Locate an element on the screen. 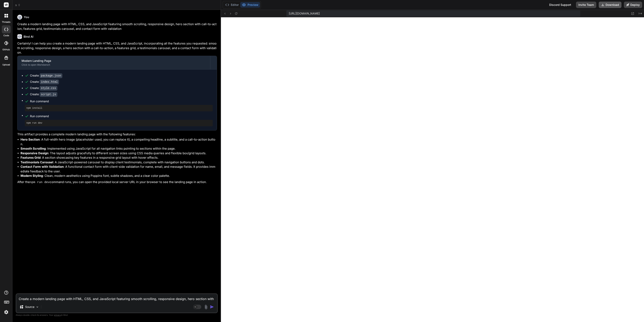  strong: Hero Section is located at coordinates (30, 139).